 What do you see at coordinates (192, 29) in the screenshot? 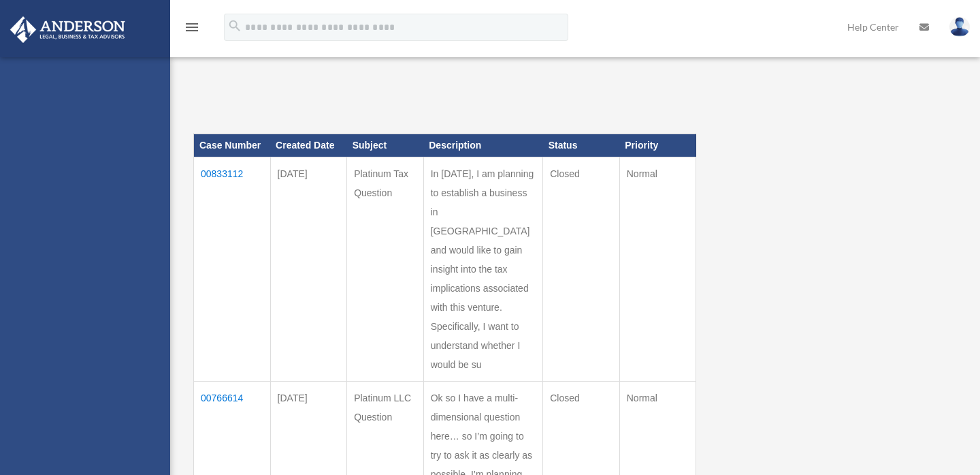
I see `a: menu` at bounding box center [192, 29].